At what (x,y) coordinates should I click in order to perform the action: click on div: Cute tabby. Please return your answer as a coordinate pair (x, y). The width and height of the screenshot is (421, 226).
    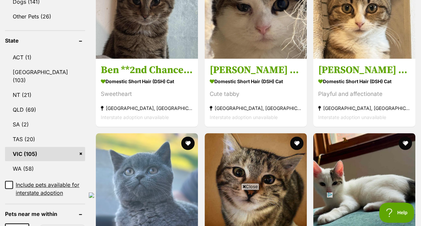
    Looking at the image, I should click on (255, 94).